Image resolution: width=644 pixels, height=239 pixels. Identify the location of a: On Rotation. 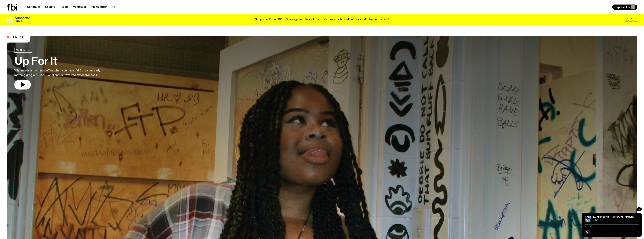
(23, 50).